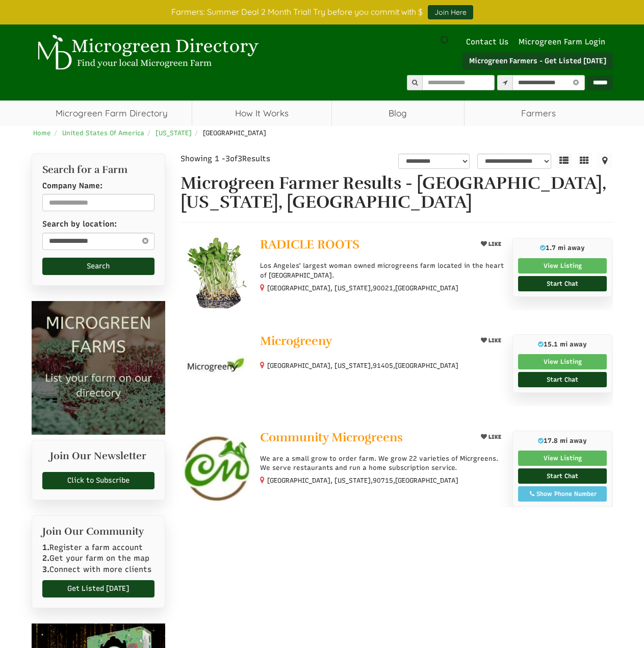  Describe the element at coordinates (296, 341) in the screenshot. I see `span: Microgreeny` at that location.